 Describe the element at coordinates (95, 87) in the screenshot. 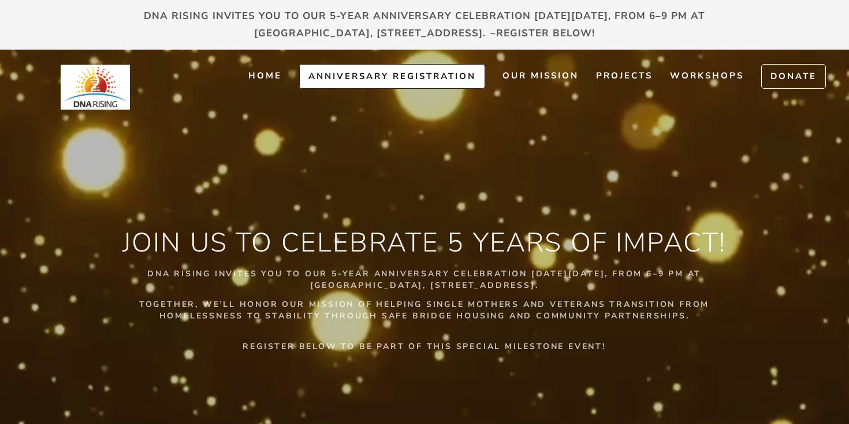

I see `img: 83a8629c-d9dd-4cae-9907-d83d89a3f3b8.png` at that location.